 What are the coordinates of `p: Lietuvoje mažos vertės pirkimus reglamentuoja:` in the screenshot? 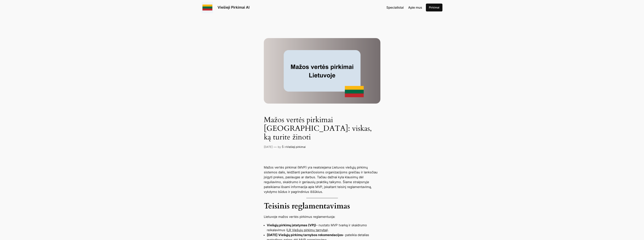 It's located at (322, 217).